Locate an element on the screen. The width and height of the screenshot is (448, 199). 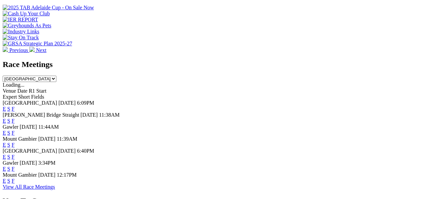
h2: Race Meetings is located at coordinates (224, 64).